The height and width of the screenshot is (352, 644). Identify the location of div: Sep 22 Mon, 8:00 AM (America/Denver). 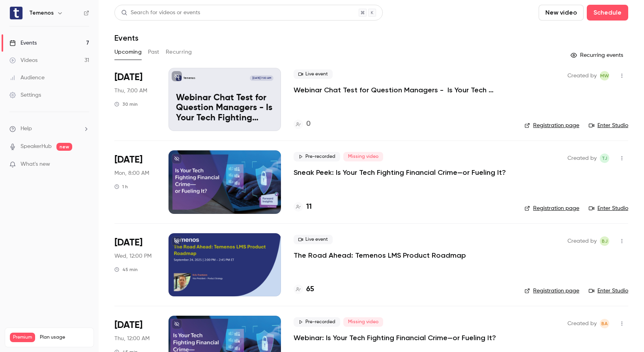
(135, 182).